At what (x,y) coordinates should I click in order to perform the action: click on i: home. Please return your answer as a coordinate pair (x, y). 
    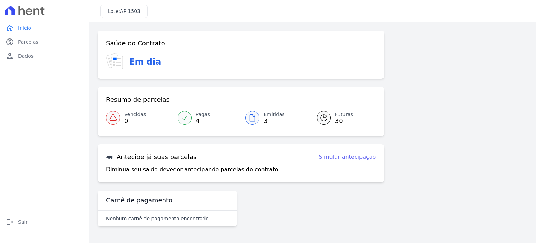
    Looking at the image, I should click on (10, 28).